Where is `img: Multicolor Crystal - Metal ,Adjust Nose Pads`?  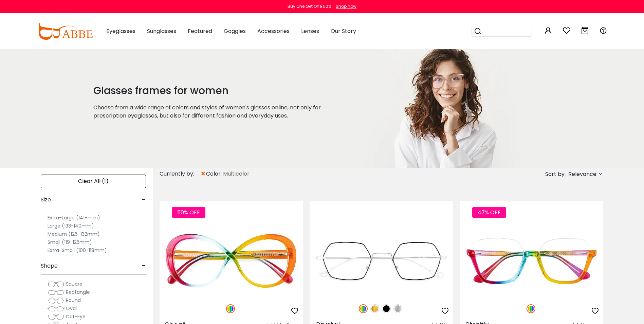 img: Multicolor Crystal - Metal ,Adjust Nose Pads is located at coordinates (381, 261).